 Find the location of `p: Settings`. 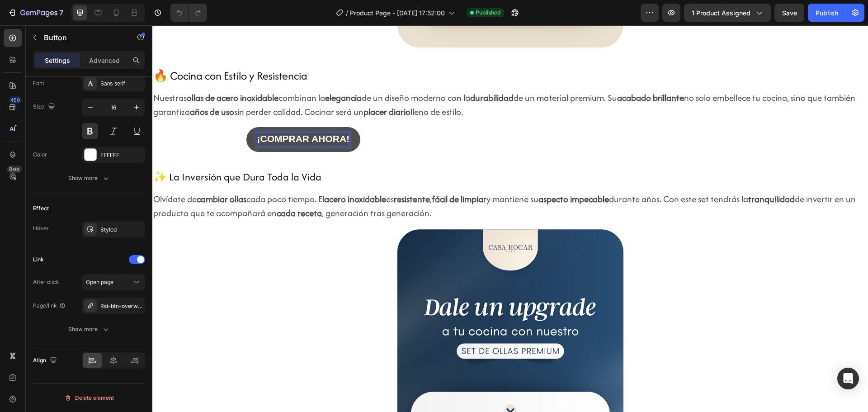

p: Settings is located at coordinates (57, 60).